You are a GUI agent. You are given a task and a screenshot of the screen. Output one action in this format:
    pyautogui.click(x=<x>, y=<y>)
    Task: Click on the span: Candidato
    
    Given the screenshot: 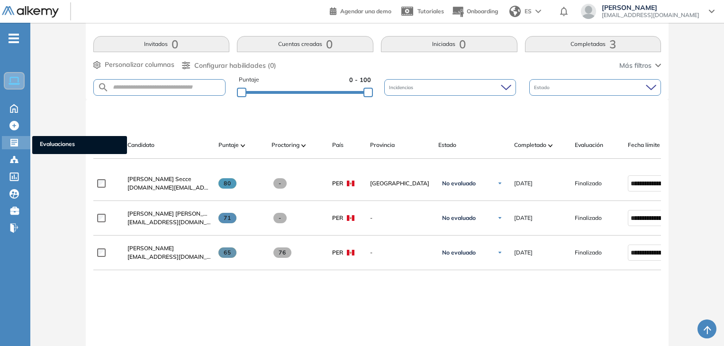 What is the action you would take?
    pyautogui.click(x=141, y=145)
    